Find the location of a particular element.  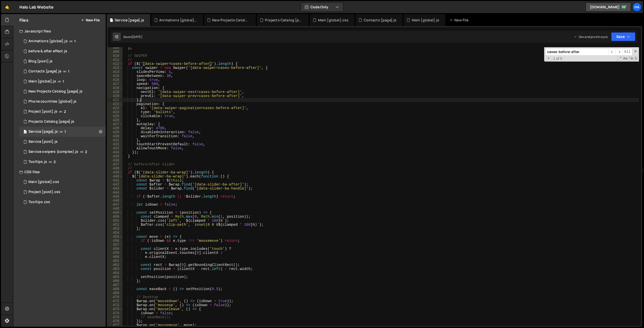

div: 430 is located at coordinates (115, 136).